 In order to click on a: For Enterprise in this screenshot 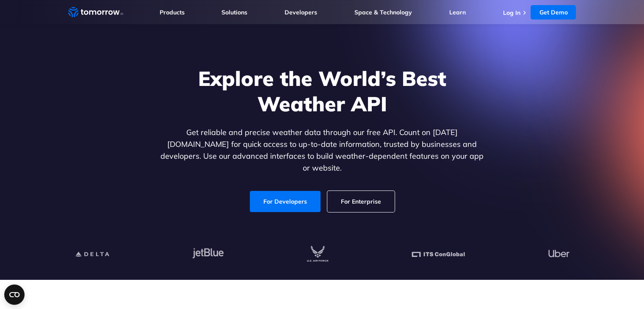, I will do `click(361, 201)`.